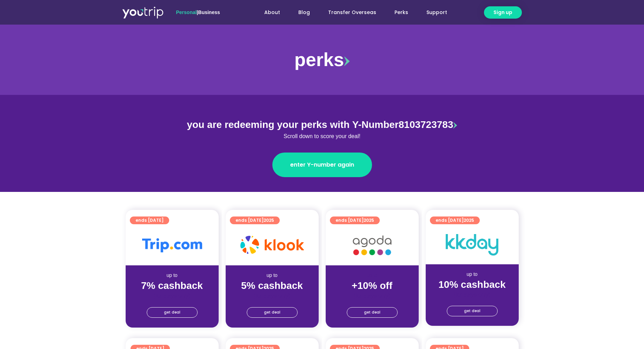 The width and height of the screenshot is (644, 349). What do you see at coordinates (471, 284) in the screenshot?
I see `strong: 10% cashback` at bounding box center [471, 284].